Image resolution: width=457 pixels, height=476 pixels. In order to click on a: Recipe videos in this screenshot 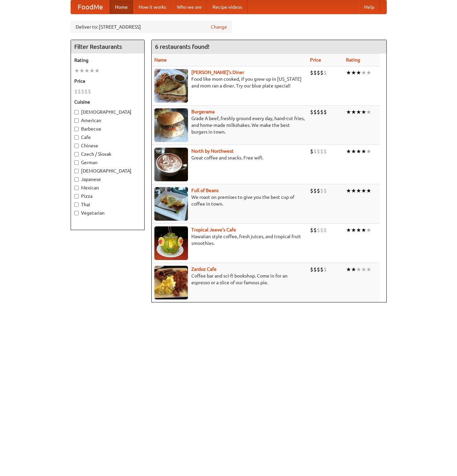, I will do `click(228, 7)`.